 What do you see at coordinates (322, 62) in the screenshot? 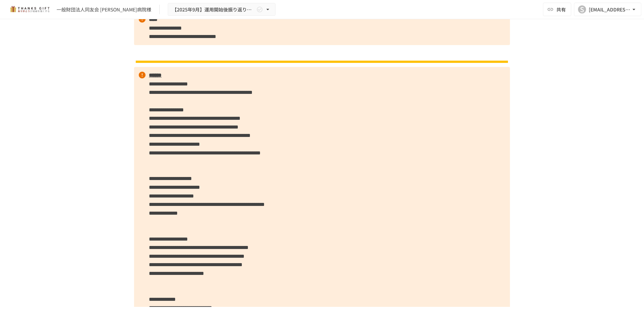
I see `img: n6GUNqEHdaibHc1RYGm9WDNsCbxr1vBAv6Dpu1pJovz` at bounding box center [322, 62].